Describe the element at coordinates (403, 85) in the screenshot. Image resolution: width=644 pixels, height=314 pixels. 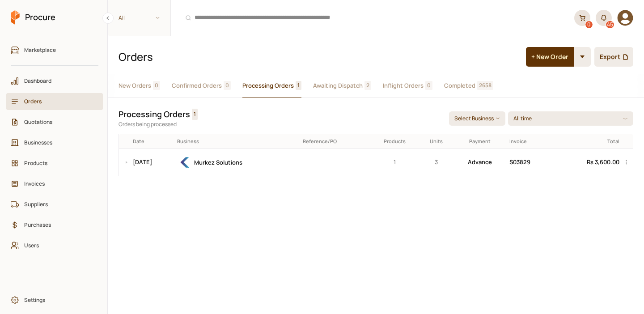
I see `span: Inflight Orders` at that location.